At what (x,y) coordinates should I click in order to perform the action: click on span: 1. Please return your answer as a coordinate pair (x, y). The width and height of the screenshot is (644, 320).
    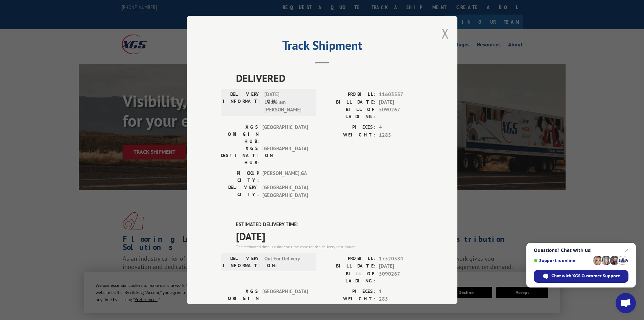
    Looking at the image, I should click on (402, 292).